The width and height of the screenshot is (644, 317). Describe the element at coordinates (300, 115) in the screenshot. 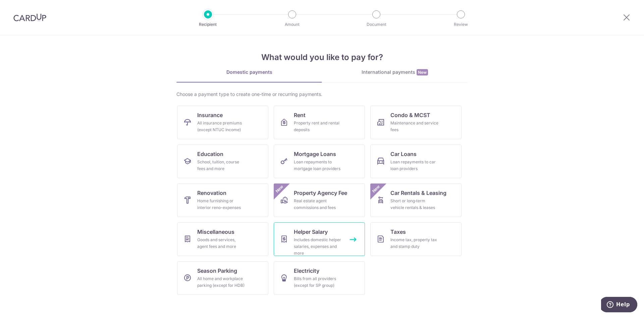

I see `span: Rent` at that location.